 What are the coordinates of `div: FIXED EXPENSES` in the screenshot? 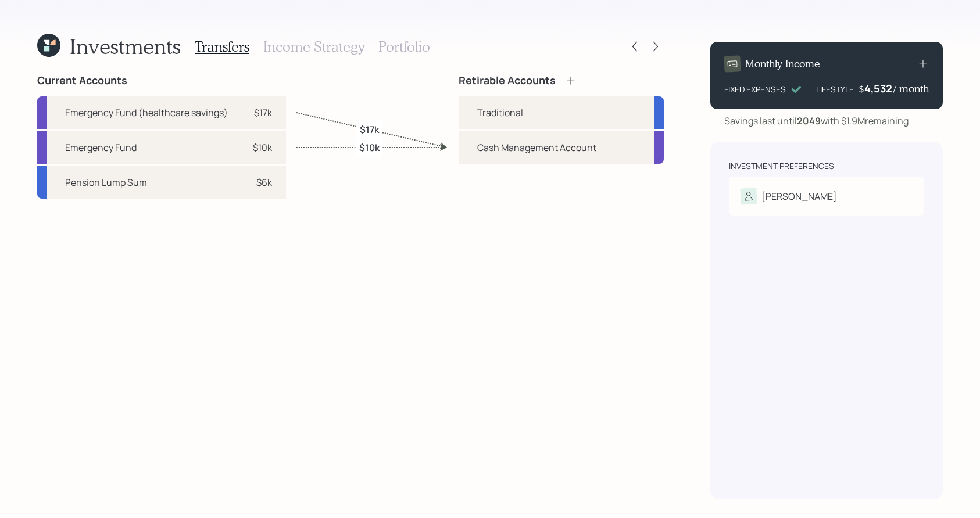 It's located at (755, 89).